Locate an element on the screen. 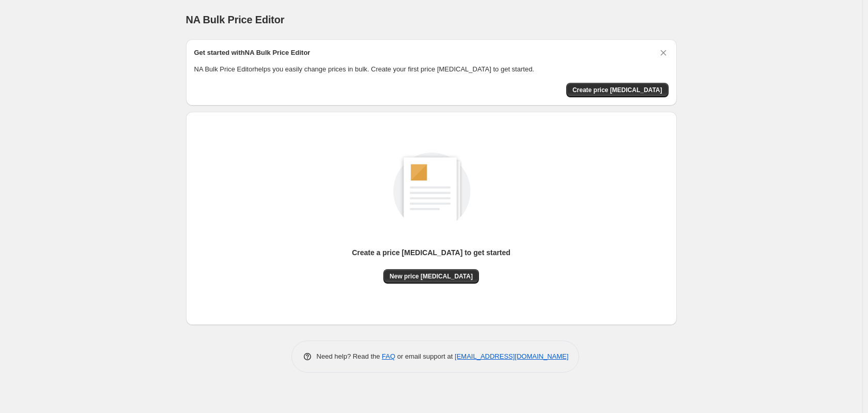 The image size is (868, 413). span: Need help? Read the is located at coordinates (349, 356).